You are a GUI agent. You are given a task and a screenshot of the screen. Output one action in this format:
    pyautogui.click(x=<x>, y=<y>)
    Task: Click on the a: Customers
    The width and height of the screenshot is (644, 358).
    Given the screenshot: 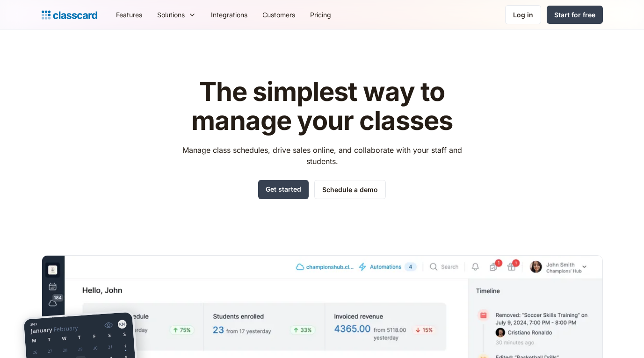 What is the action you would take?
    pyautogui.click(x=278, y=14)
    